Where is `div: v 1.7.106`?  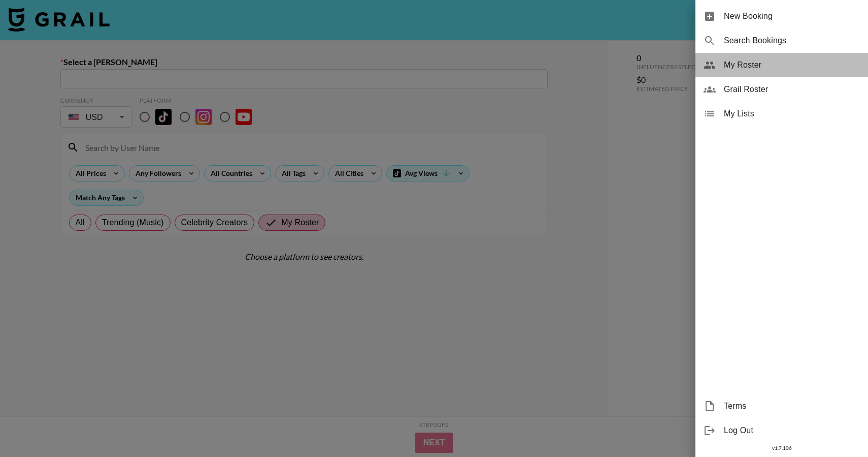 div: v 1.7.106 is located at coordinates (782, 448).